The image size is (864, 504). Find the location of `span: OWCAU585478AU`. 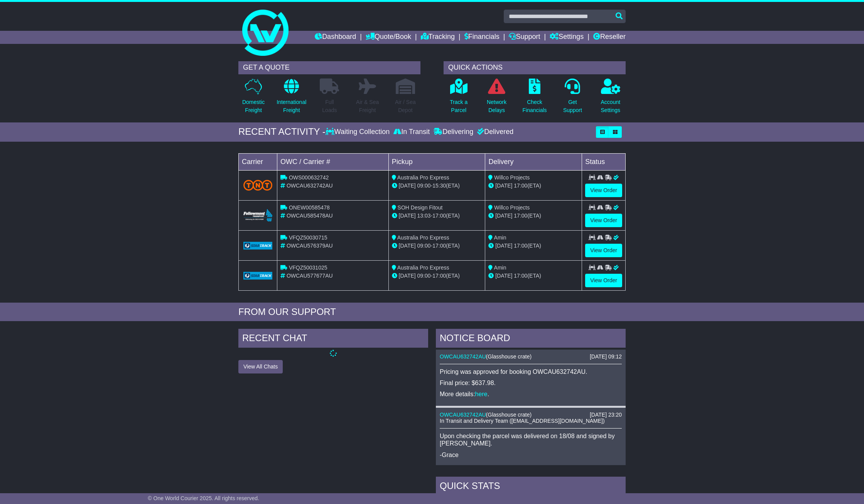

span: OWCAU585478AU is located at coordinates (310, 216).